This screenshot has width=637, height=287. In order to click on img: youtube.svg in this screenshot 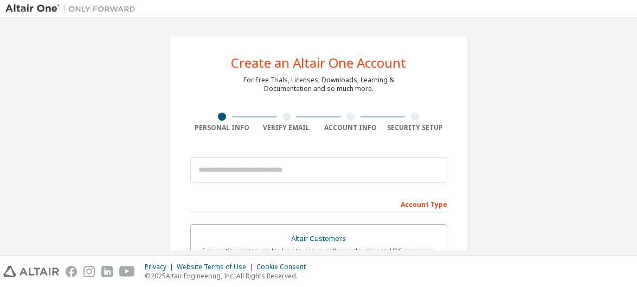, I will do `click(127, 272)`.